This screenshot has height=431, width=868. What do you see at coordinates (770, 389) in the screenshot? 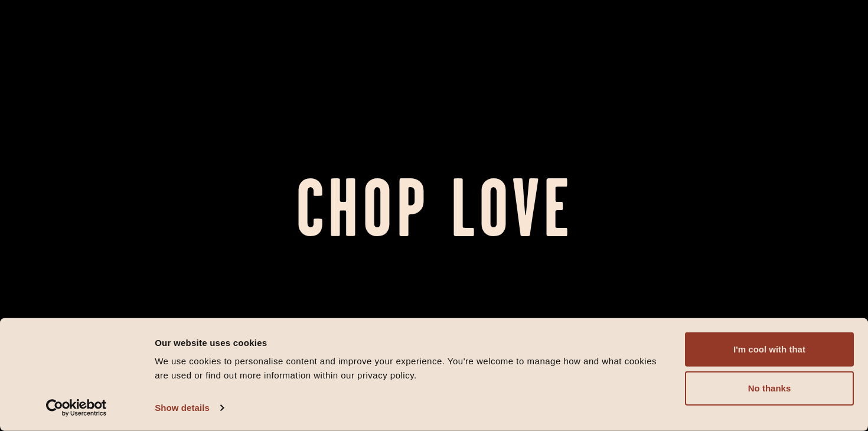
I see `button: No thanks` at bounding box center [770, 389].